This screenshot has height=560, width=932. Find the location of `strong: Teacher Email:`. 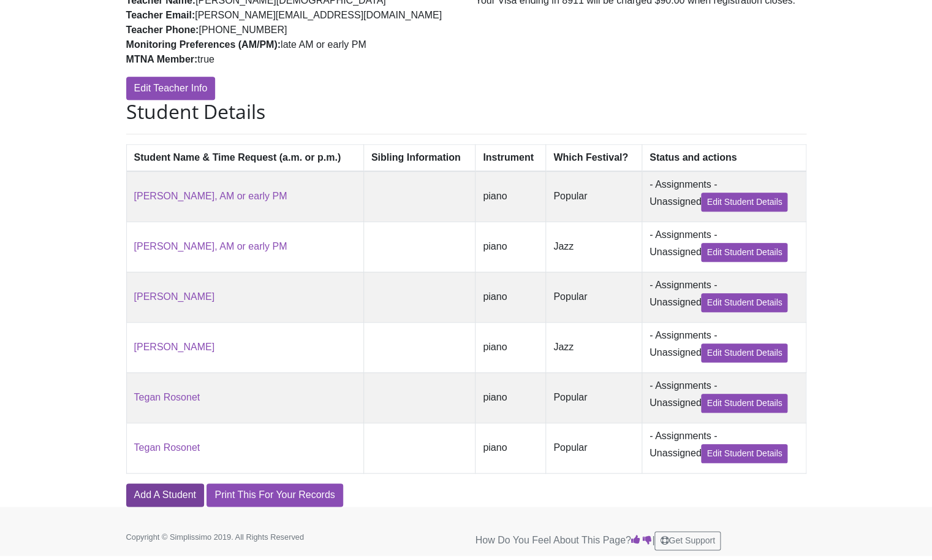

strong: Teacher Email: is located at coordinates (161, 14).